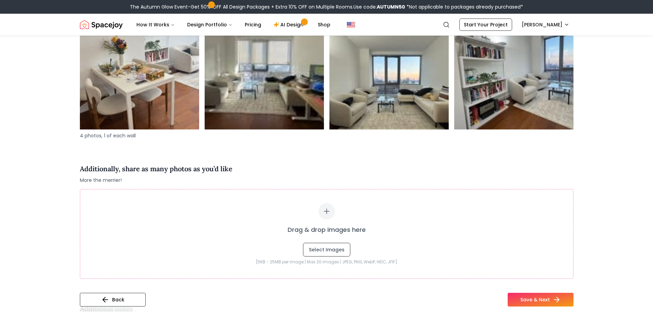  I want to click on img: Spacejoy Logo, so click(101, 25).